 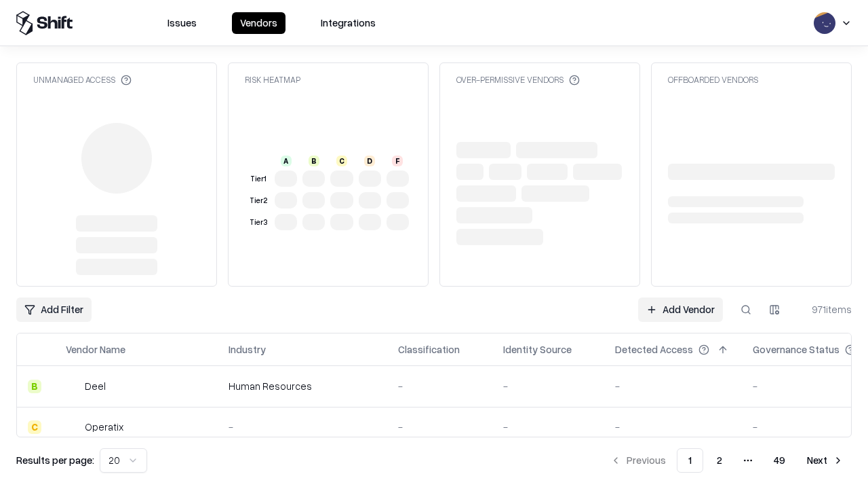 I want to click on div: Detected Access, so click(x=654, y=349).